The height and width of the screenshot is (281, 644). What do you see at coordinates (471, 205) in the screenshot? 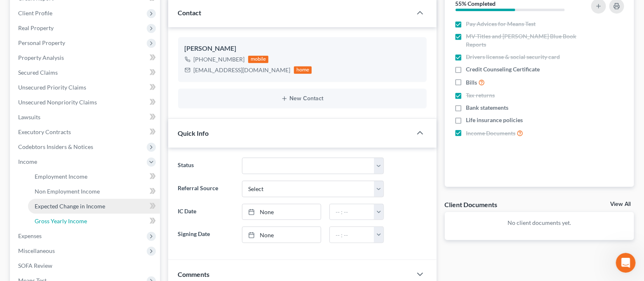
I see `div: Client Documents` at bounding box center [471, 205].